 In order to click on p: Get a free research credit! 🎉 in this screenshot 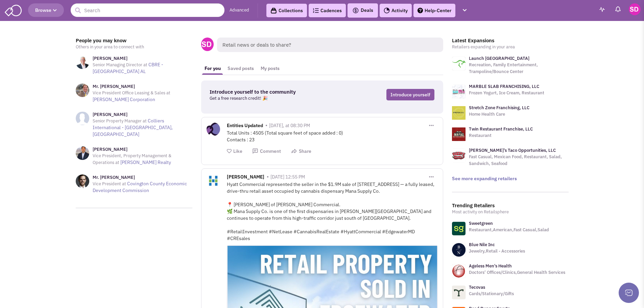, I will do `click(274, 98)`.